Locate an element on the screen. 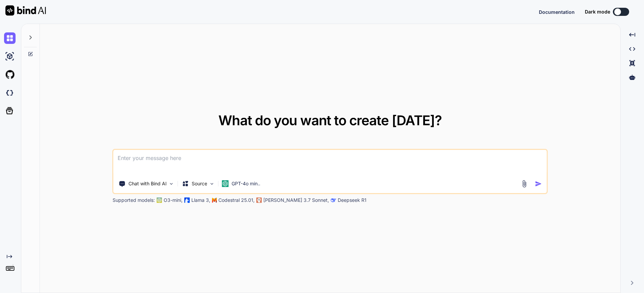 The image size is (644, 293). p: Chat with Bind AI is located at coordinates (148, 184).